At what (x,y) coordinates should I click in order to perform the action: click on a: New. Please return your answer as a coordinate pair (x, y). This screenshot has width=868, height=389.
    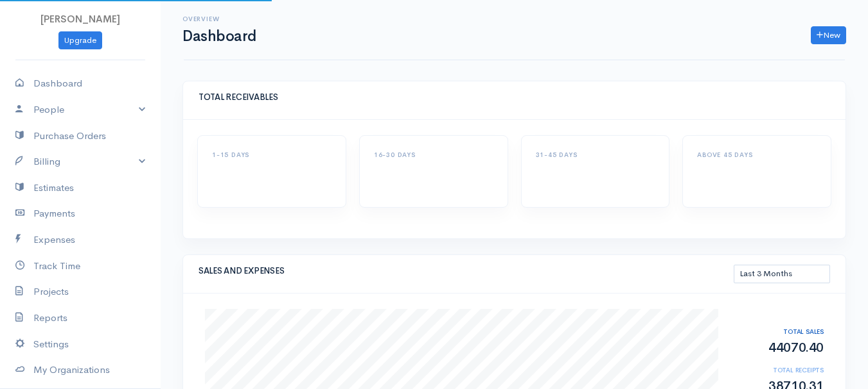
    Looking at the image, I should click on (828, 35).